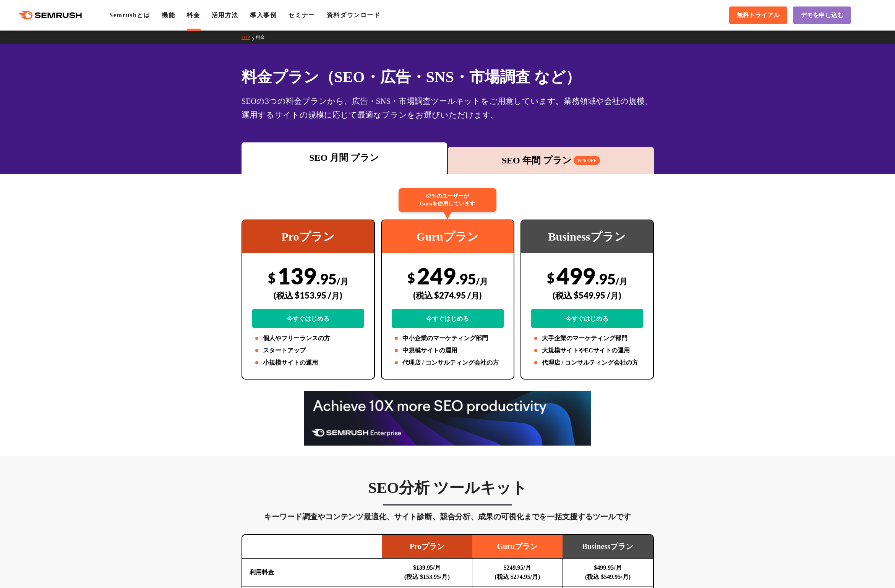 The image size is (895, 588). What do you see at coordinates (308, 295) in the screenshot?
I see `div: (税込 $153.95 /月)` at bounding box center [308, 295].